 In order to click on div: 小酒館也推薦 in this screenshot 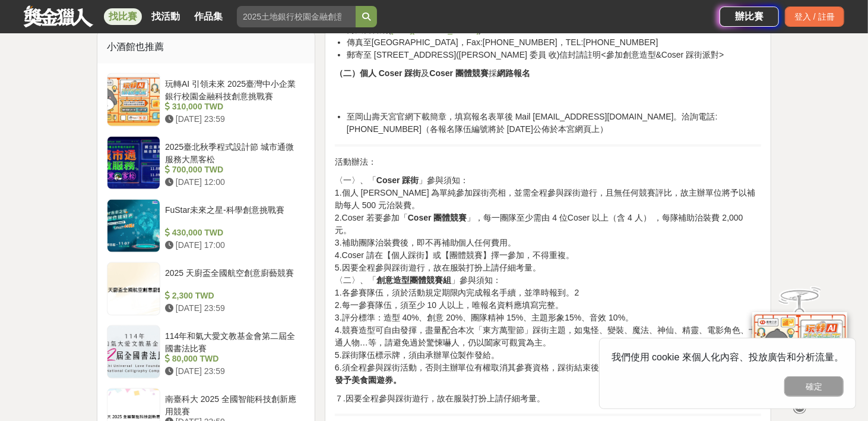, I will do `click(206, 47)`.